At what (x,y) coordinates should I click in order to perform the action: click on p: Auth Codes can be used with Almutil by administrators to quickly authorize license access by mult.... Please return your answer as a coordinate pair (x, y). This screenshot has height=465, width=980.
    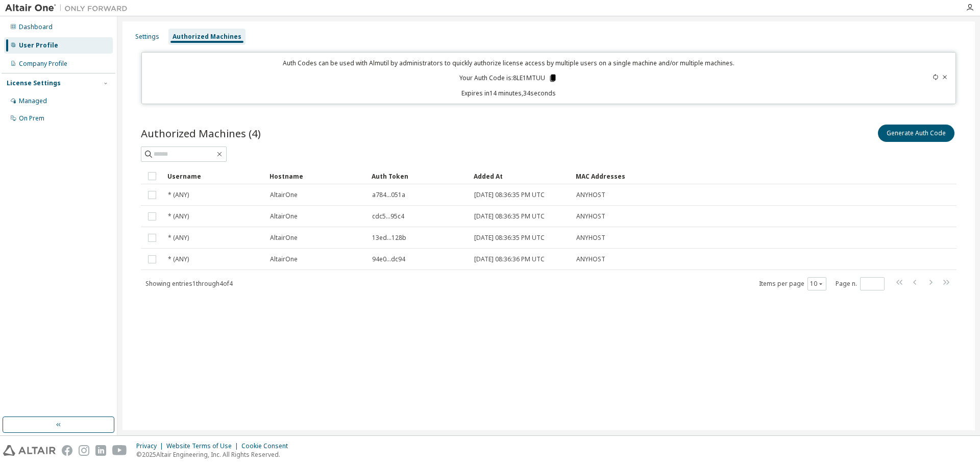
    Looking at the image, I should click on (509, 63).